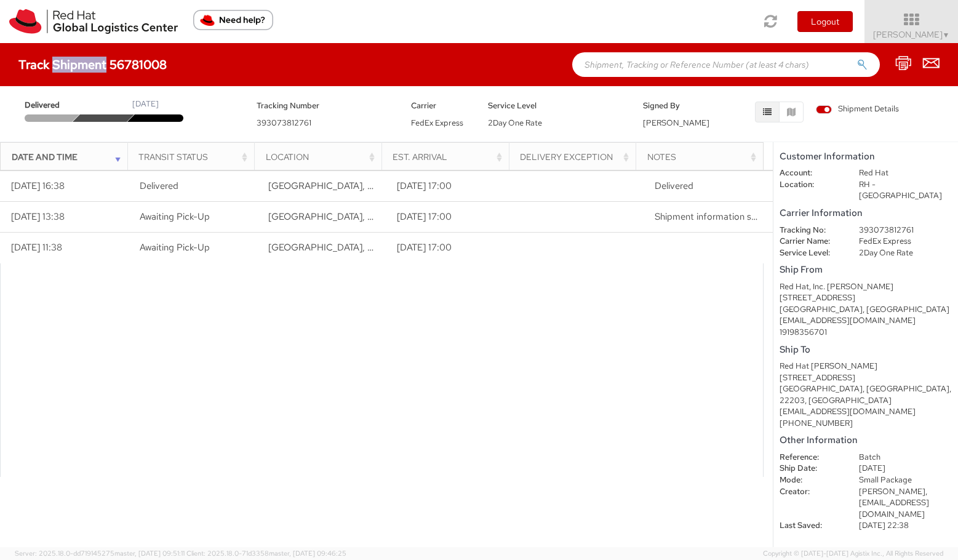 The height and width of the screenshot is (560, 958). What do you see at coordinates (100, 553) in the screenshot?
I see `span: Server: 2025.18.0-dd719145275` at bounding box center [100, 553].